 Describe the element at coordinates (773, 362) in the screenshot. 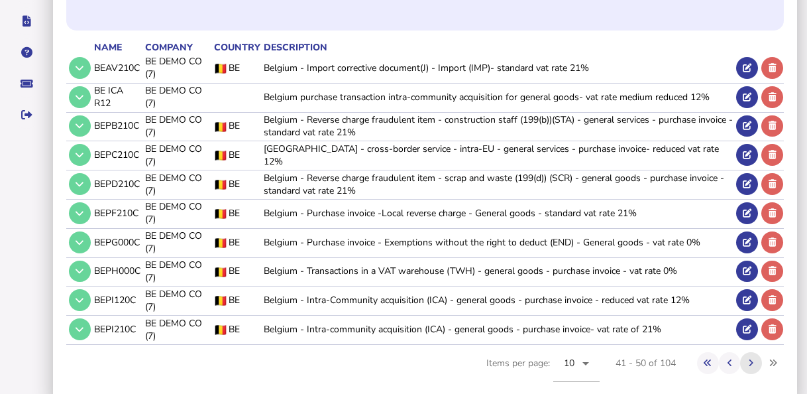

I see `button: Last page` at that location.